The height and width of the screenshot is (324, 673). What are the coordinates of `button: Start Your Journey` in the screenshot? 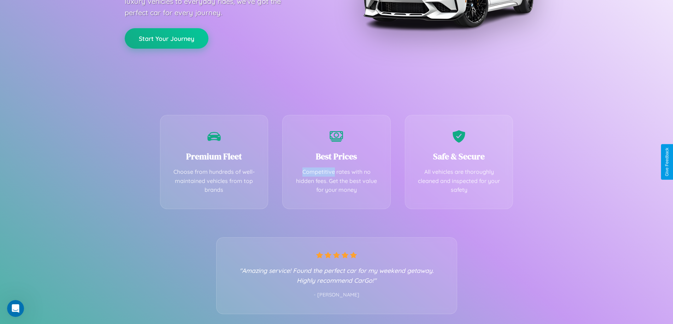 It's located at (166, 38).